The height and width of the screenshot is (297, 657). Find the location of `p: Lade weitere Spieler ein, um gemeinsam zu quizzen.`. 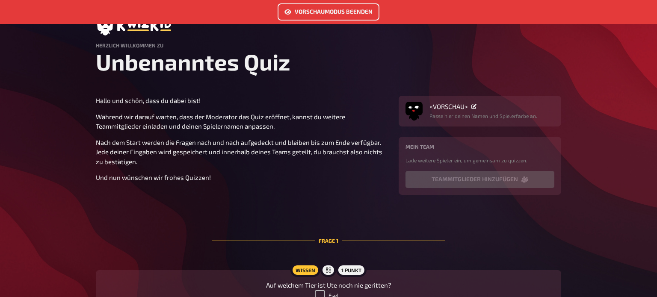

p: Lade weitere Spieler ein, um gemeinsam zu quizzen. is located at coordinates (480, 160).